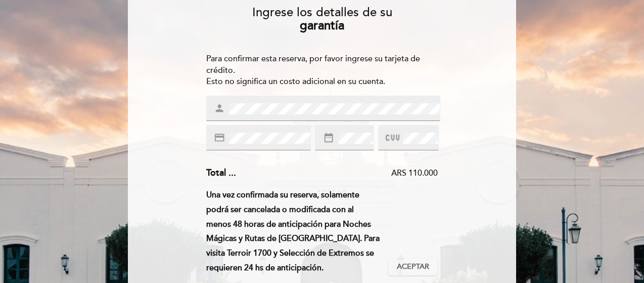 This screenshot has width=644, height=283. Describe the element at coordinates (329, 138) in the screenshot. I see `i: date_range` at that location.